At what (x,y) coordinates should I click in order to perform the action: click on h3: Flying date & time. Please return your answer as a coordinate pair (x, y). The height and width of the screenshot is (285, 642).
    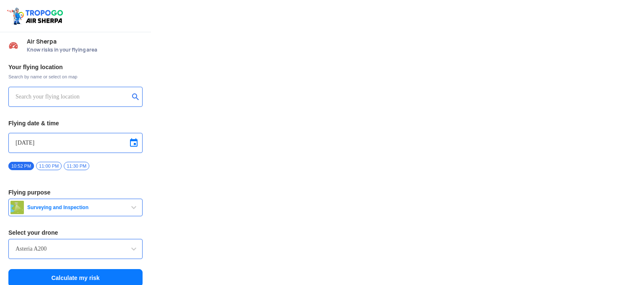
    Looking at the image, I should click on (76, 123).